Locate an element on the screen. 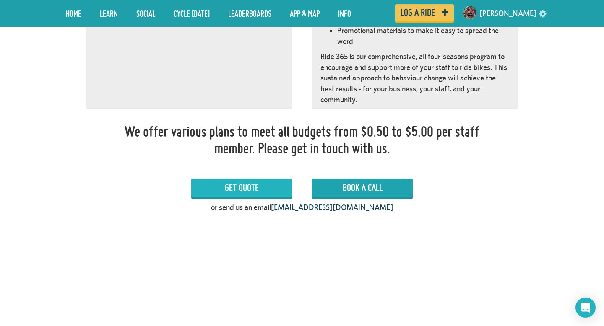 The width and height of the screenshot is (604, 326). img: Small navigation user avatar is located at coordinates (470, 13).